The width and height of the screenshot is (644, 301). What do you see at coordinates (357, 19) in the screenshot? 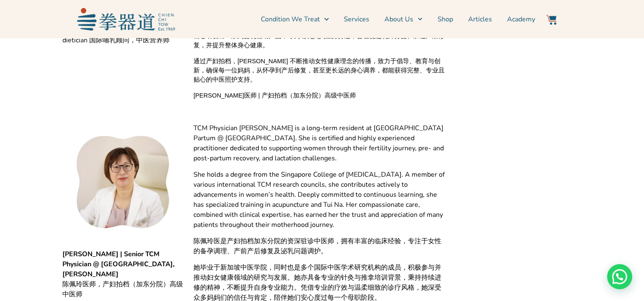
I see `a: Services` at bounding box center [357, 19].